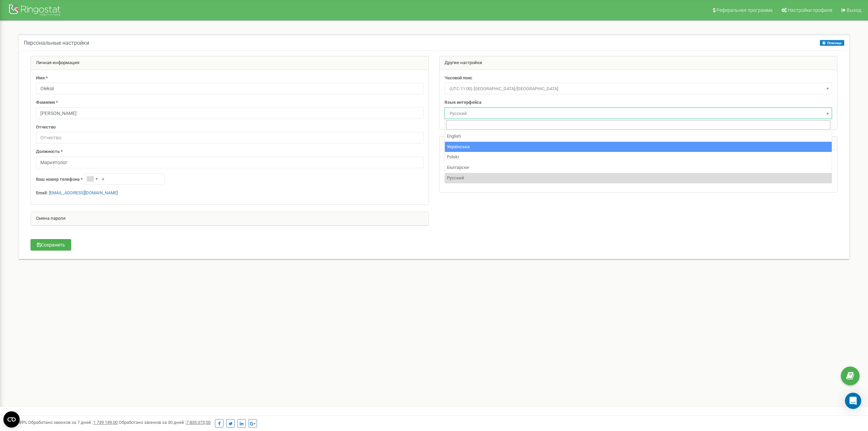 This screenshot has height=431, width=868. What do you see at coordinates (124, 179) in the screenshot?
I see `input: +1-800-555-55-55` at bounding box center [124, 179].